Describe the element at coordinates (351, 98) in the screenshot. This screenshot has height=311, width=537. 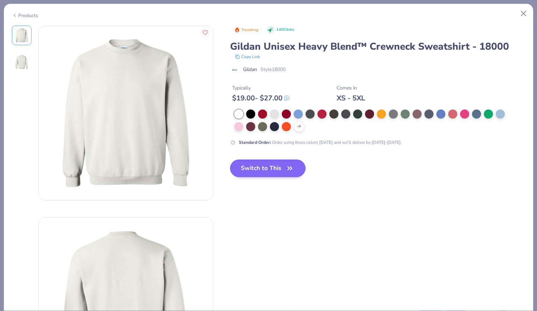
I see `div: XS - 5XL` at that location.